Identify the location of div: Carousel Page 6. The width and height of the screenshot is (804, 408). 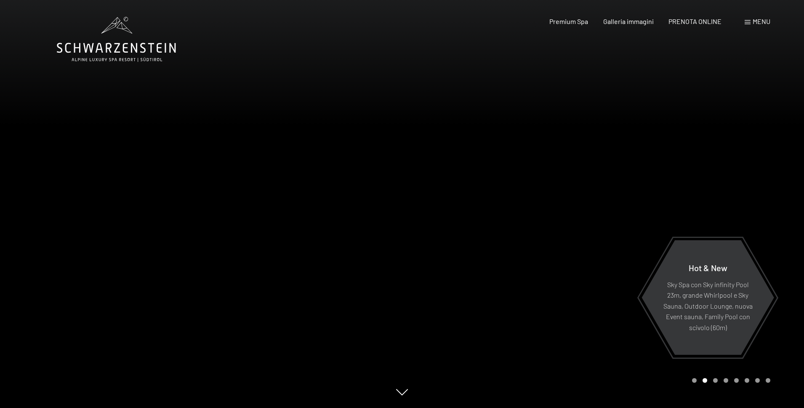
(747, 380).